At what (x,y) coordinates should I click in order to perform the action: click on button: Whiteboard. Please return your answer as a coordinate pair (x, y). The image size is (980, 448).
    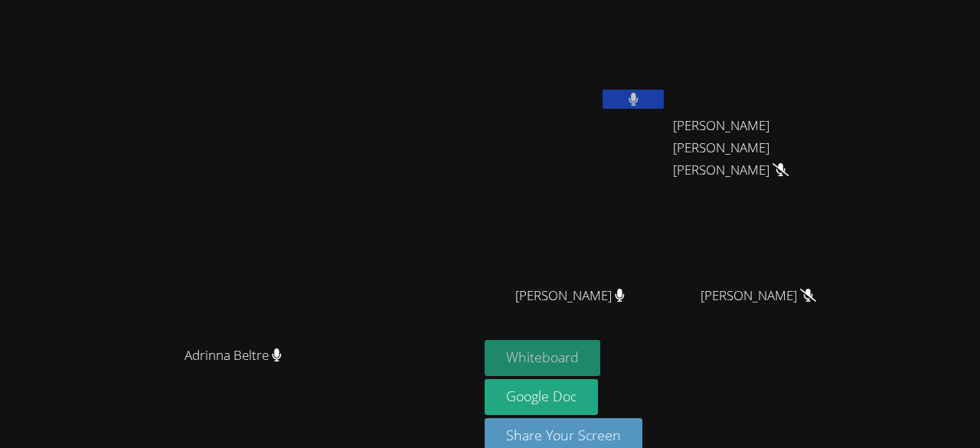
    Looking at the image, I should click on (542, 358).